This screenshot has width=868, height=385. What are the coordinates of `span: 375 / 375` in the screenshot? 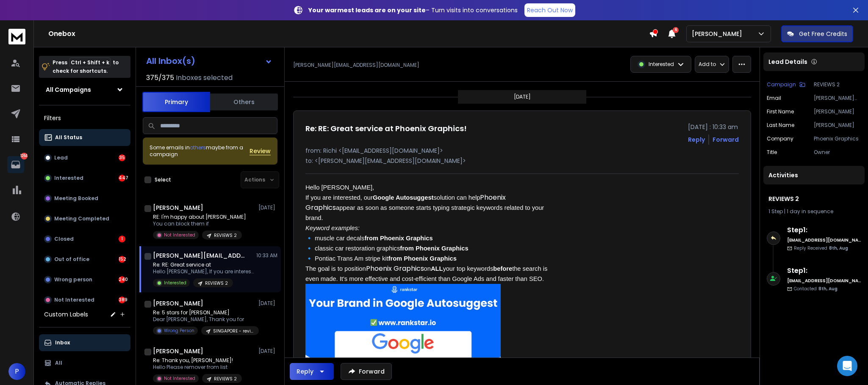 It's located at (160, 78).